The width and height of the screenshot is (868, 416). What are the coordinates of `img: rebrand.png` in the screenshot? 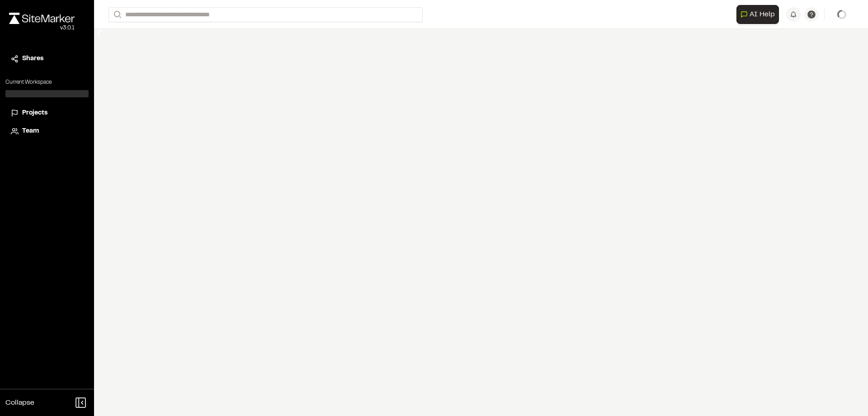 It's located at (41, 18).